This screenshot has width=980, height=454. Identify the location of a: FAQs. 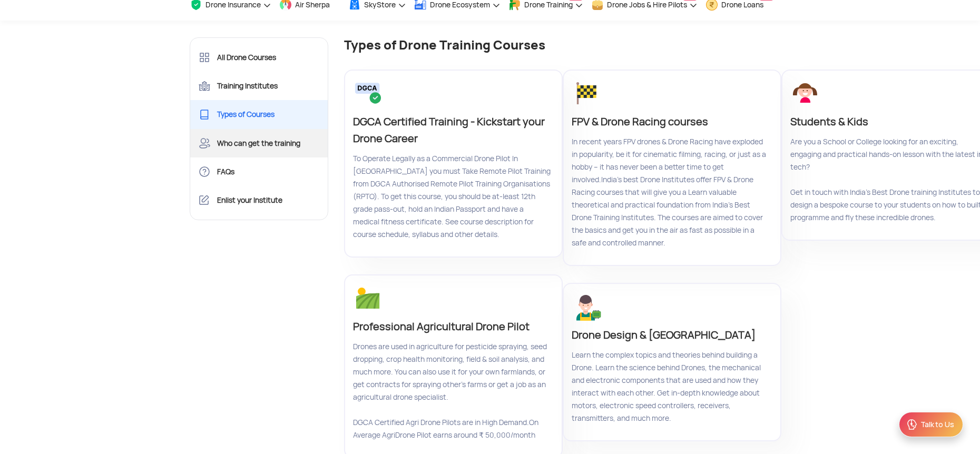
(259, 172).